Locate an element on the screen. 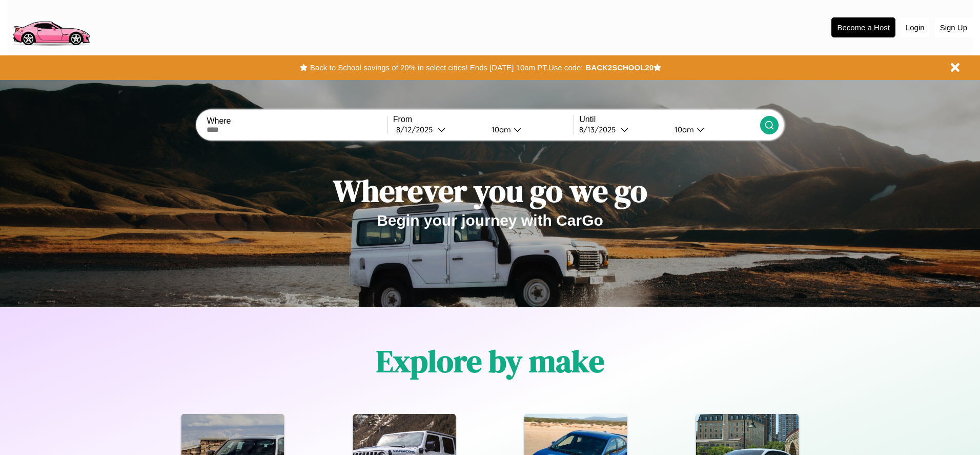  div: 8 / 13 / 2025 is located at coordinates (599, 129).